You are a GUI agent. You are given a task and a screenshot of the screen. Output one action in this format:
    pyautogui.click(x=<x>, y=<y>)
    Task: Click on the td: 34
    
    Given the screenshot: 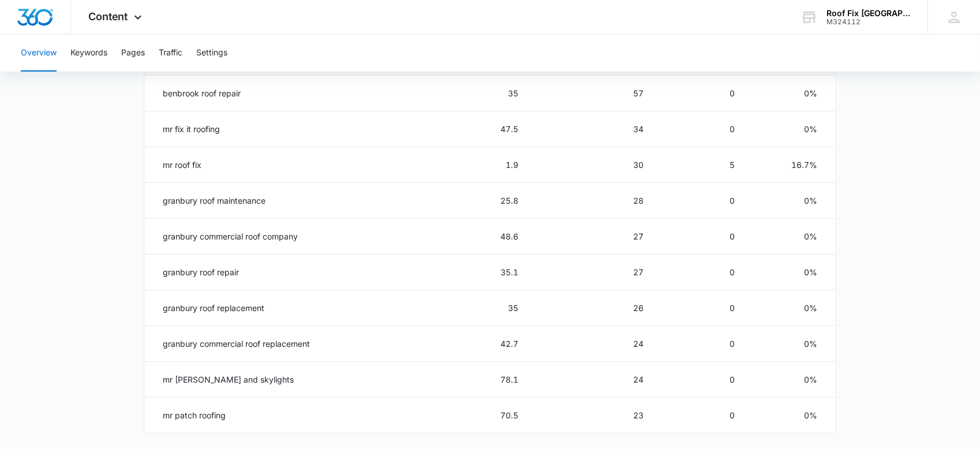 What is the action you would take?
    pyautogui.click(x=594, y=130)
    